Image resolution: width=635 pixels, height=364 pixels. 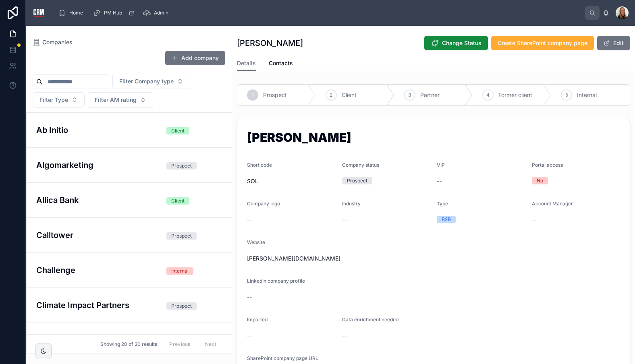 What do you see at coordinates (116, 100) in the screenshot?
I see `span: Filter AM rating` at bounding box center [116, 100].